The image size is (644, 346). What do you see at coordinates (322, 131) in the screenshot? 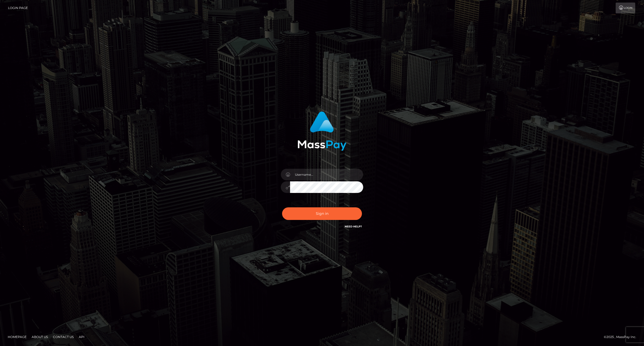
I see `img: MassPay Login` at bounding box center [322, 131].